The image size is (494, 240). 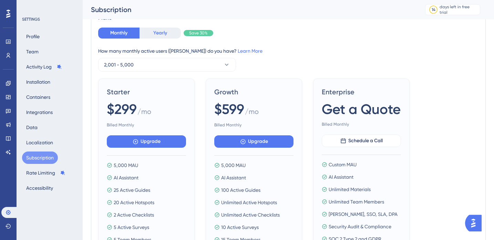 I want to click on button: Activity Log, so click(x=44, y=67).